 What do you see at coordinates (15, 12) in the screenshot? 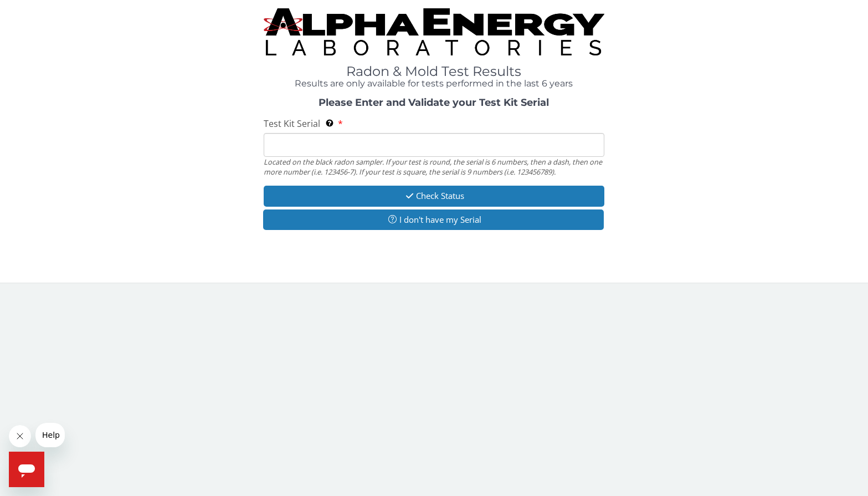
I see `span: Help` at bounding box center [15, 12].